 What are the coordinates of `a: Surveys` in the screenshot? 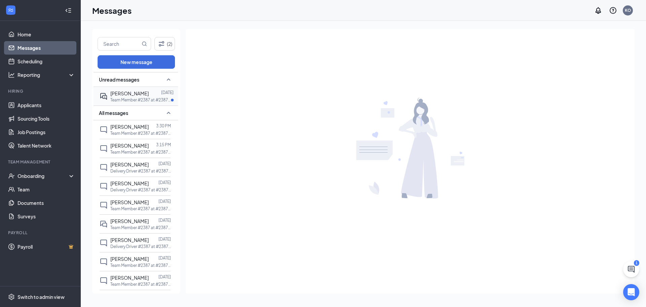 It's located at (46, 216).